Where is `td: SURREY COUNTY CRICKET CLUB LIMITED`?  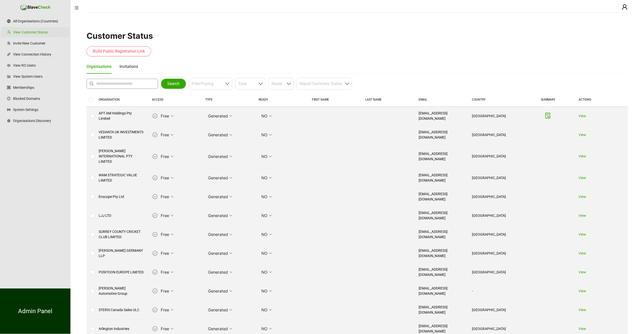 td: SURREY COUNTY CRICKET CLUB LIMITED is located at coordinates (121, 234).